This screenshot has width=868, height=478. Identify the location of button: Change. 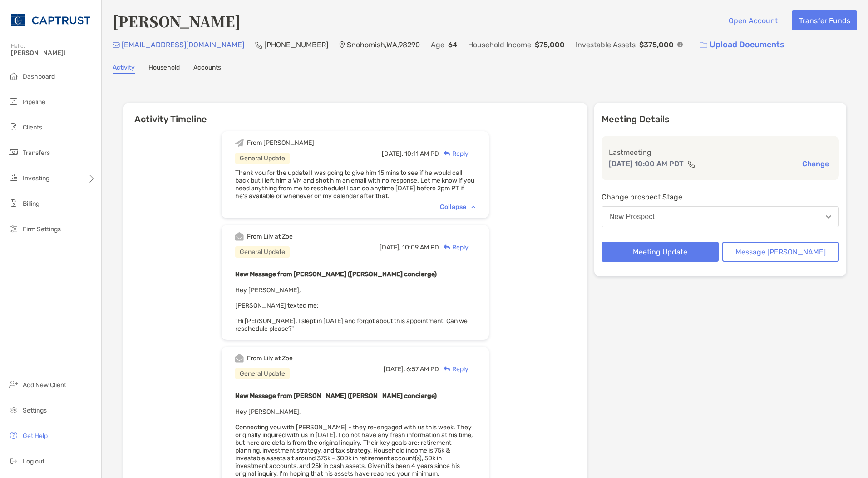
(815, 164).